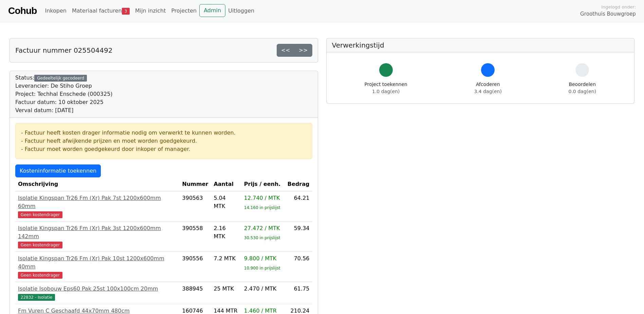 The image size is (644, 314). I want to click on div: 7.2 MTK, so click(226, 259).